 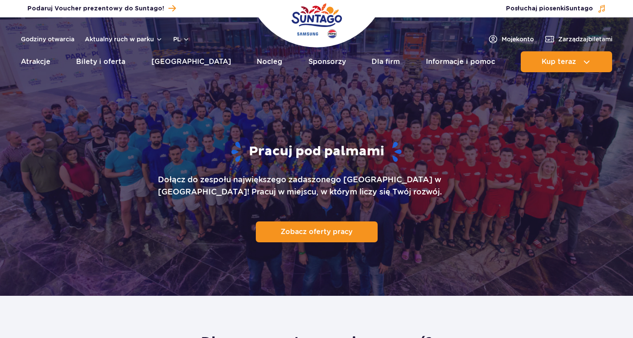 I want to click on a: Nocleg, so click(x=269, y=62).